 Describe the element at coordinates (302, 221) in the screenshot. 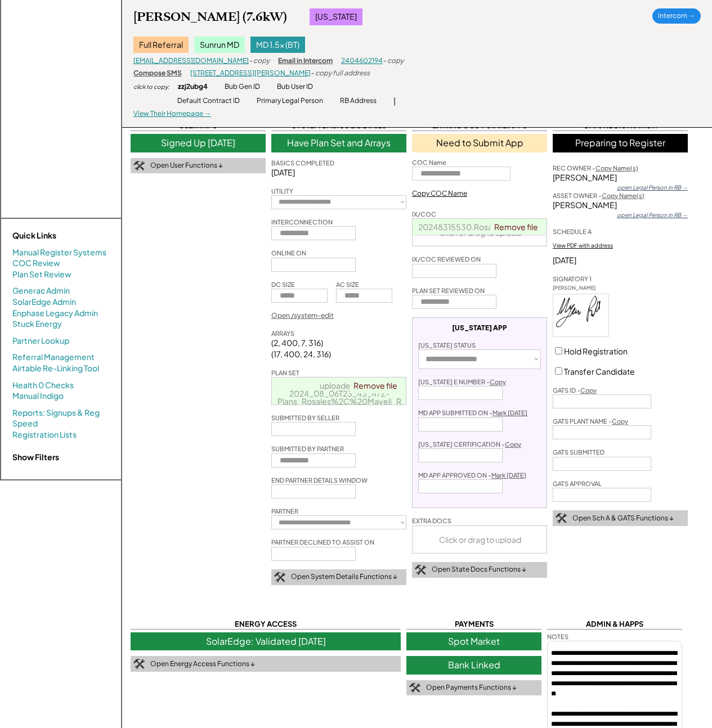

I see `div: INTERCONNECTION` at that location.